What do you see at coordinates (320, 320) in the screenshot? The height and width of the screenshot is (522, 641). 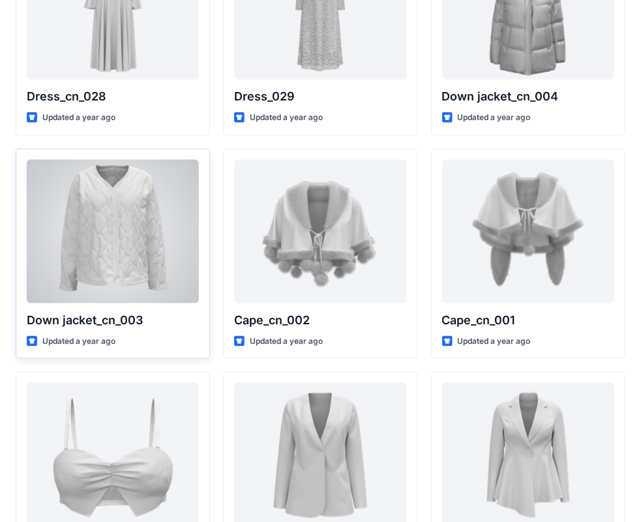 I see `p: Cape_cn_002` at bounding box center [320, 320].